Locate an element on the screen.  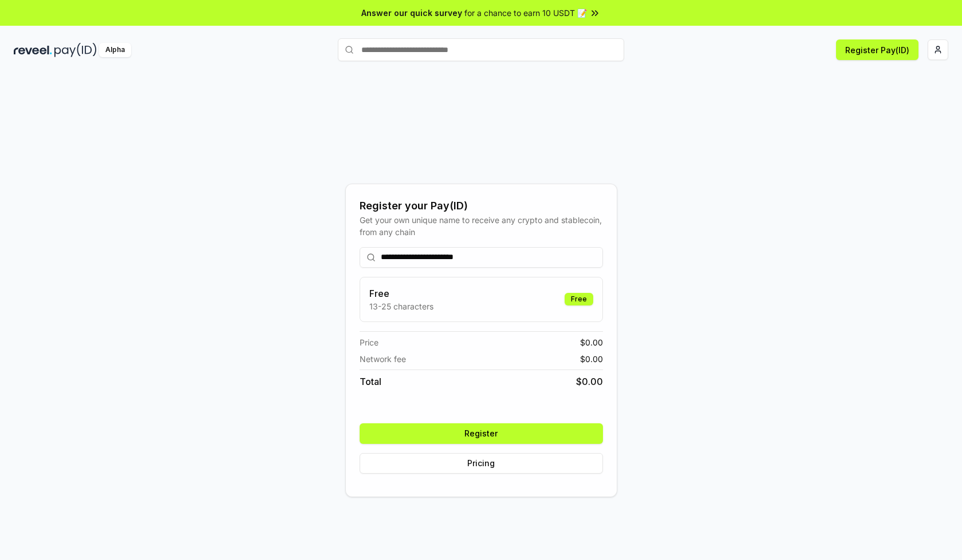
span: for a chance to earn 10 USDT 📝 is located at coordinates (526, 13).